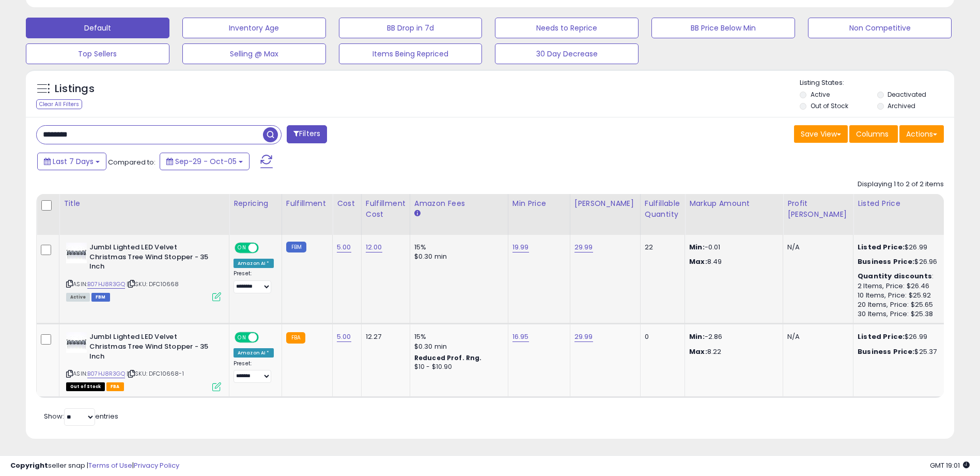  What do you see at coordinates (296, 246) in the screenshot?
I see `small: FBM` at bounding box center [296, 246].